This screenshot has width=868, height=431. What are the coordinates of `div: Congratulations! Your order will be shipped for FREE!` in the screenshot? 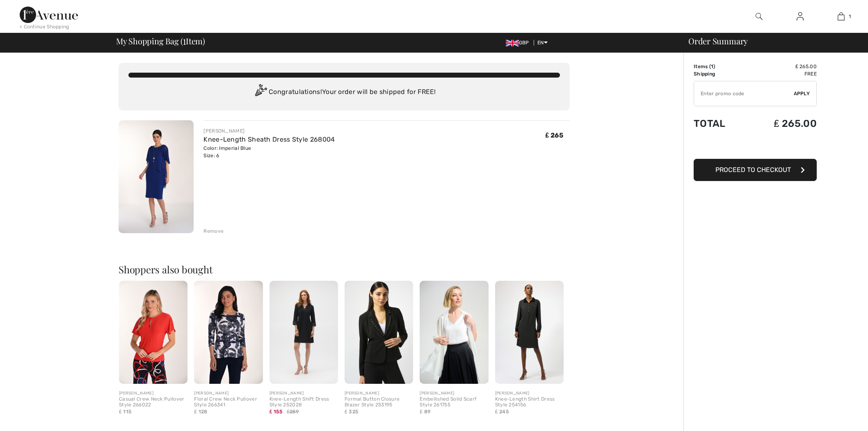 It's located at (344, 93).